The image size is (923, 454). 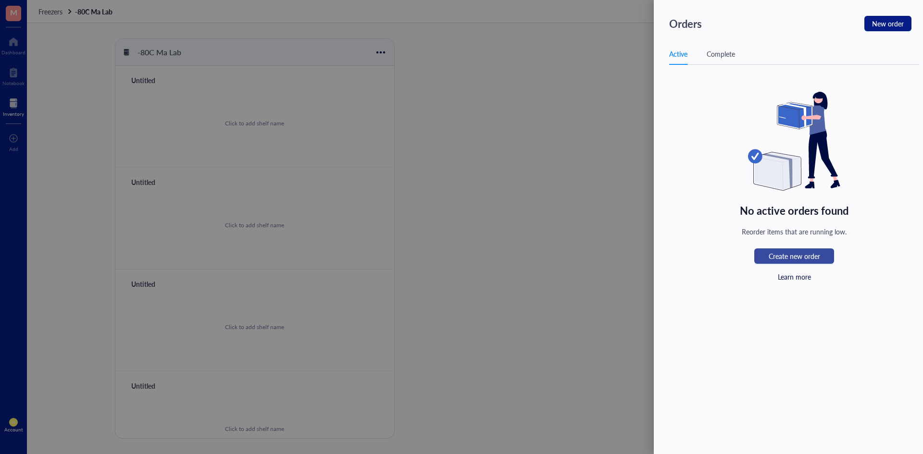 I want to click on button: Create new order, so click(x=794, y=256).